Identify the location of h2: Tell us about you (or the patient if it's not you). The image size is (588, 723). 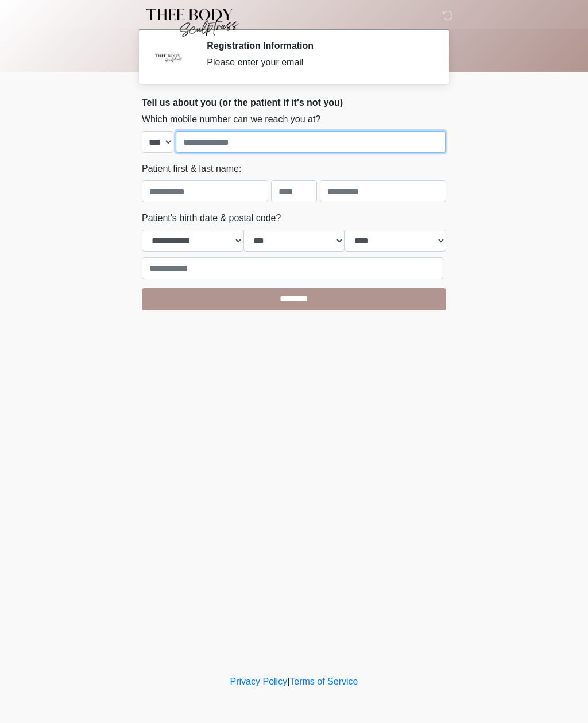
(294, 102).